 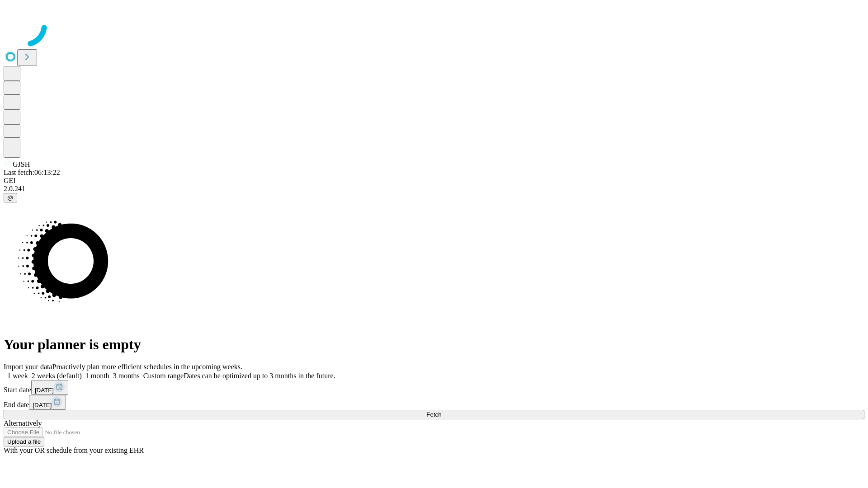 What do you see at coordinates (28, 366) in the screenshot?
I see `span: Import your data` at bounding box center [28, 366].